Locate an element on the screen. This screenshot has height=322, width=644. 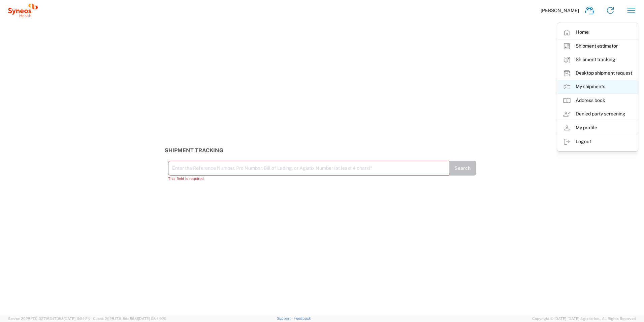
h3: Shipment Tracking is located at coordinates (322, 150).